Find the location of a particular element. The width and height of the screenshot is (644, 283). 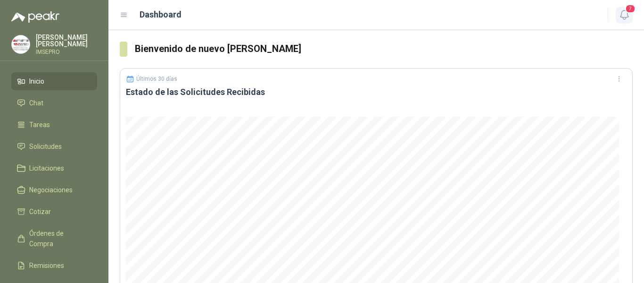

a: Solicitudes is located at coordinates (54, 146).